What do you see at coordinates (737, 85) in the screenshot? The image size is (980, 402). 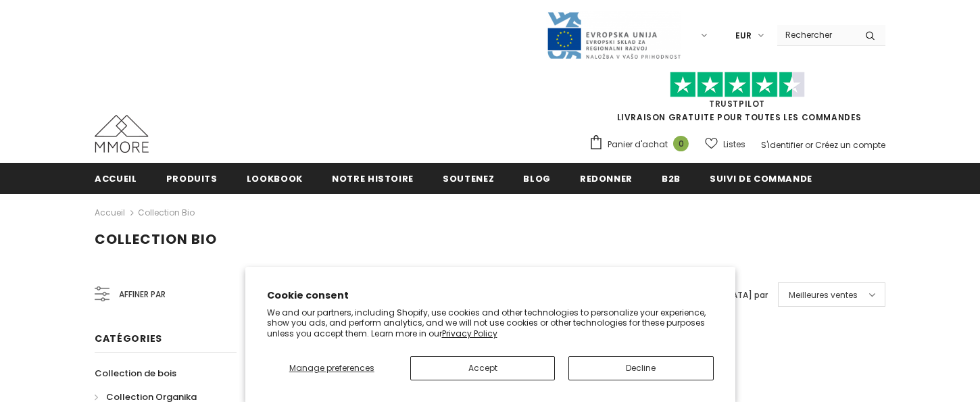 I see `img: Faites confiance aux étoiles pilotes` at bounding box center [737, 85].